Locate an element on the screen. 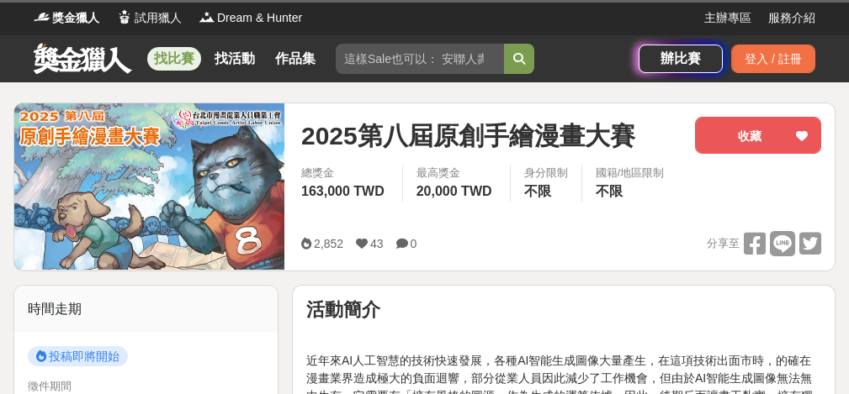  div: 身分限制 is located at coordinates (546, 173).